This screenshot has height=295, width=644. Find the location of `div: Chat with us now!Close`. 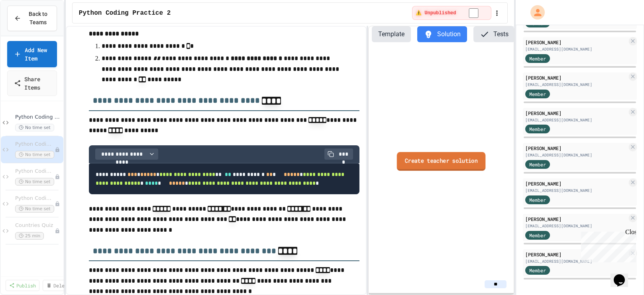

div: Chat with us now!Close is located at coordinates (29, 27).